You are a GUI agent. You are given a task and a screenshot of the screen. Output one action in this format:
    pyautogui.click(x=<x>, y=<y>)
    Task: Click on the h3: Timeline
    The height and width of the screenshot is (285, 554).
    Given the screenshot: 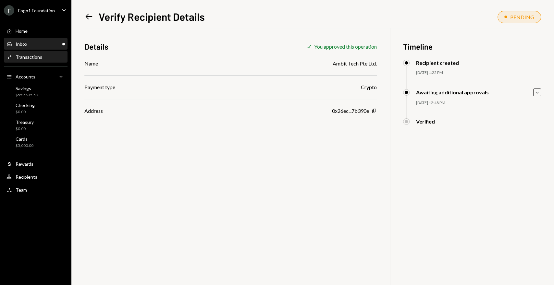 What is the action you would take?
    pyautogui.click(x=472, y=46)
    